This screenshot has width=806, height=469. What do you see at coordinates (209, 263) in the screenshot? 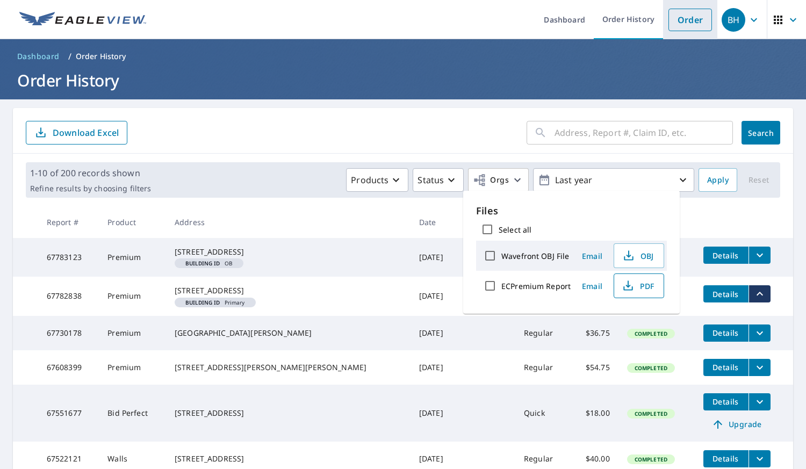
I see `span: OB` at bounding box center [209, 263].